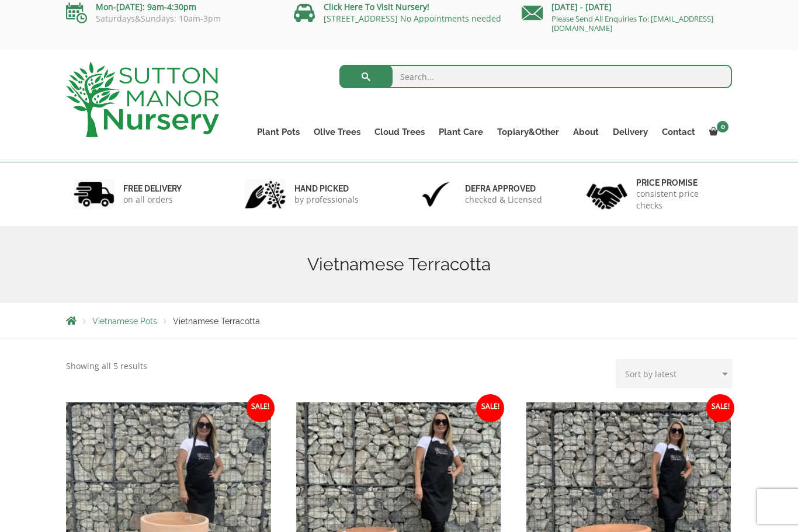 This screenshot has height=532, width=798. What do you see at coordinates (536, 77) in the screenshot?
I see `input: Search...` at bounding box center [536, 77].